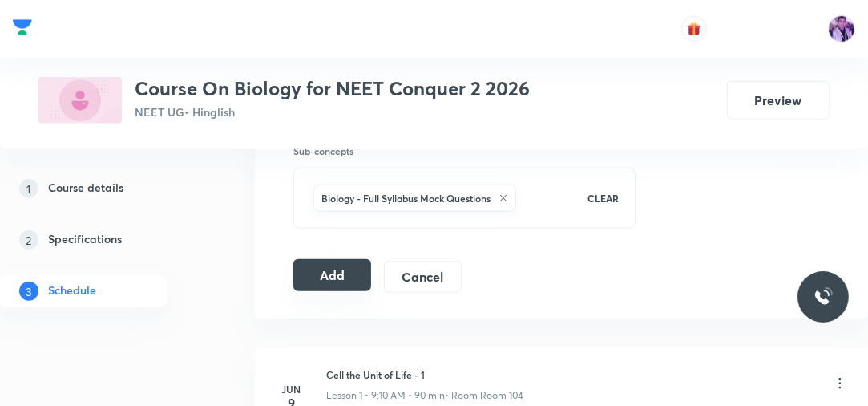 This screenshot has height=406, width=868. Describe the element at coordinates (694, 29) in the screenshot. I see `img: avatar` at that location.